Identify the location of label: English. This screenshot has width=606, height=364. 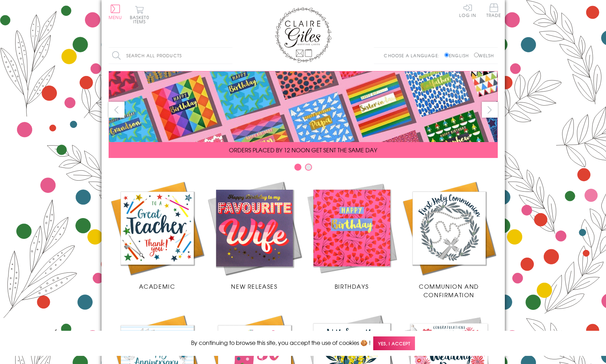
(458, 56).